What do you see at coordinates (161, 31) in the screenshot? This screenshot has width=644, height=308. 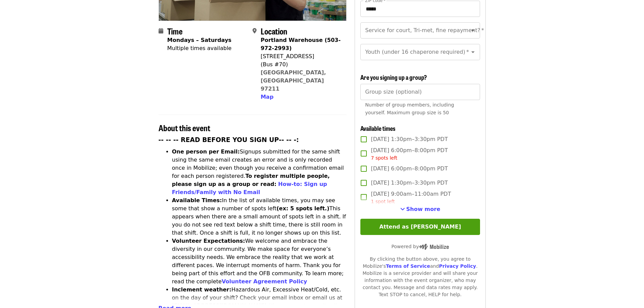 I see `i: calendar icon` at bounding box center [161, 31].